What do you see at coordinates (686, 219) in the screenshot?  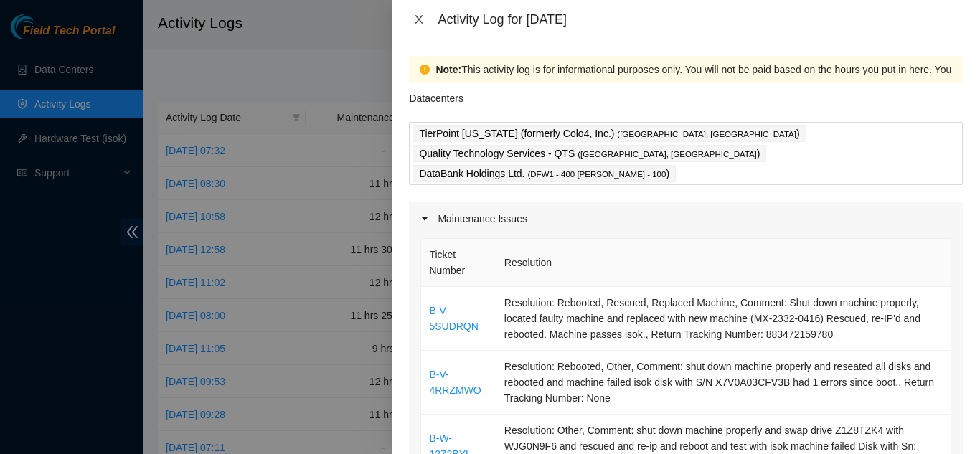 I see `div: Maintenance Issues` at bounding box center [686, 219].